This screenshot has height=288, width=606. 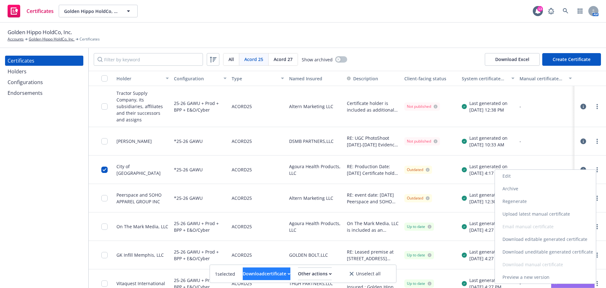 What do you see at coordinates (17, 71) in the screenshot?
I see `div: Holders` at bounding box center [17, 71].